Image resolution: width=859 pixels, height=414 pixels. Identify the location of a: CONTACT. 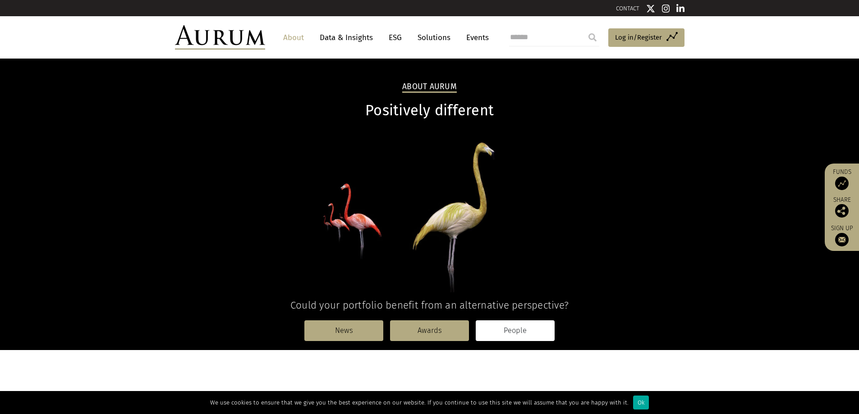
(627, 8).